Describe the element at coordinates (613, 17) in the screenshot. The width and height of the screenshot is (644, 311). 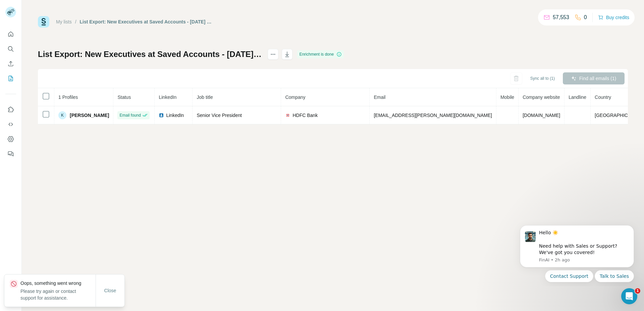
I see `button: Buy credits` at that location.